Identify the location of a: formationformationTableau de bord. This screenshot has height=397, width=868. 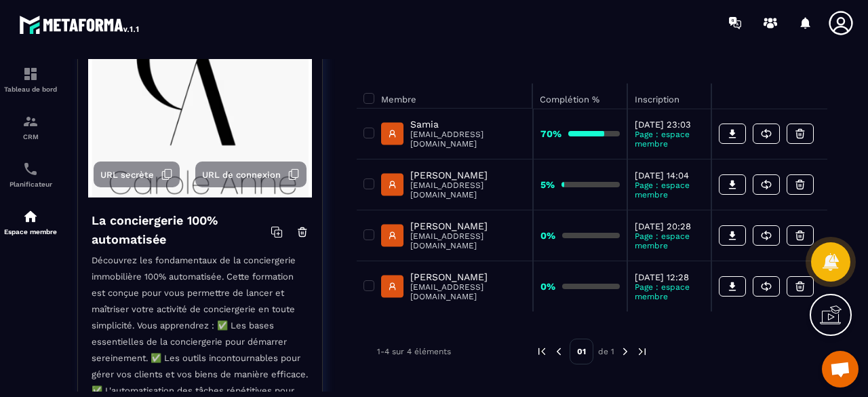
(30, 79).